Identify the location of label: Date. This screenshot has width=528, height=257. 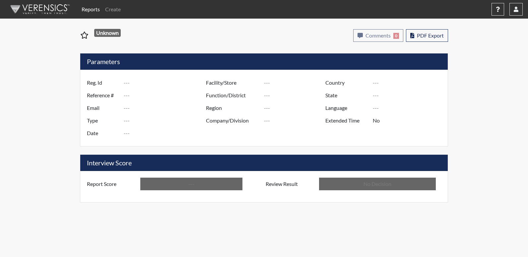
(103, 133).